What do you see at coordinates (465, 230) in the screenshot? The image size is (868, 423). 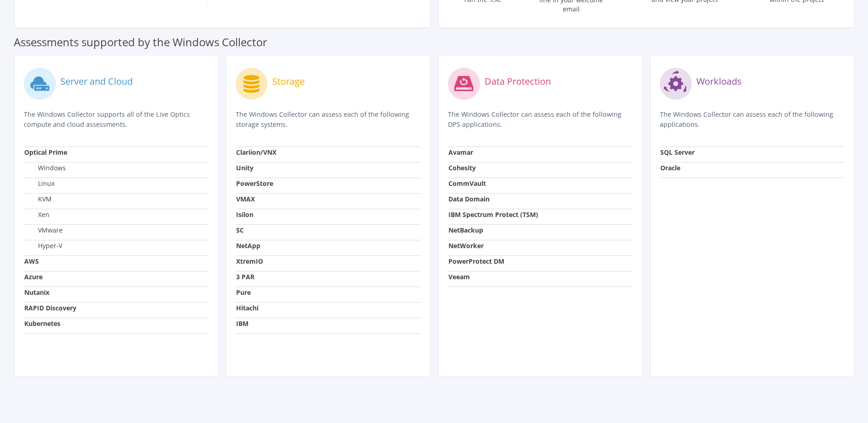 I see `strong: NetBackup` at bounding box center [465, 230].